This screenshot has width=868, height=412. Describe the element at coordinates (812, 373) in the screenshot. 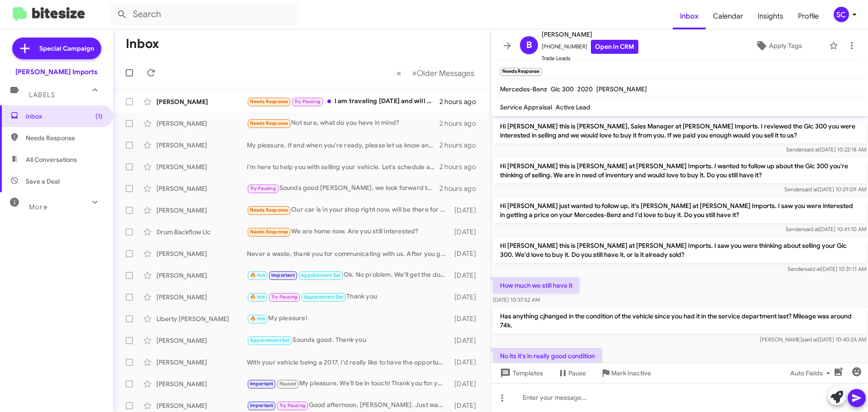

I see `button: Auto Fields` at that location.